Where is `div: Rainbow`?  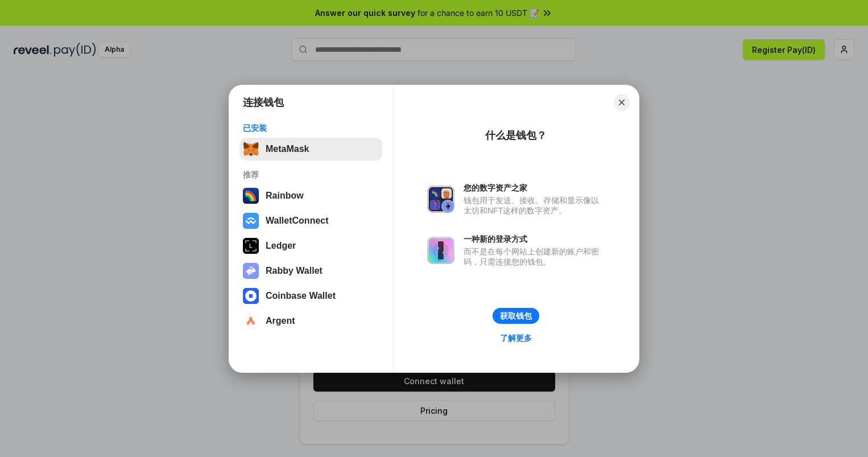
div: Rainbow is located at coordinates (284, 196).